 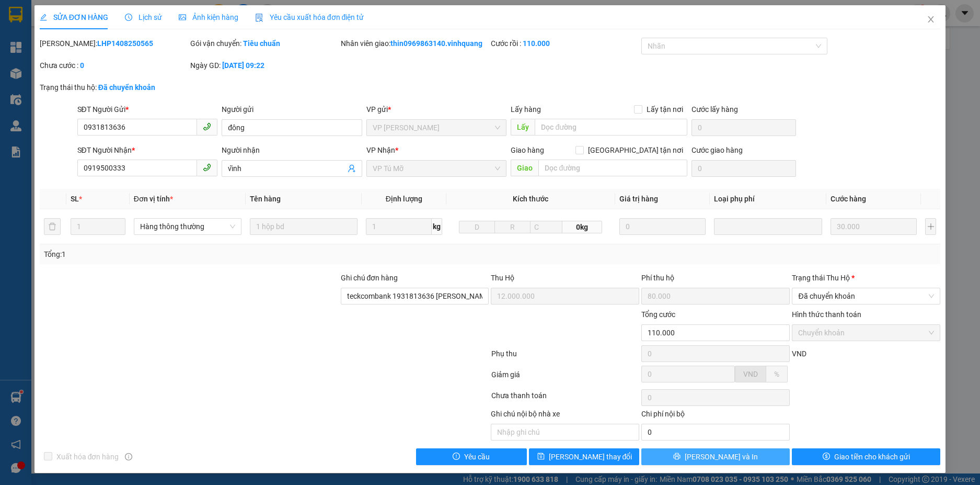 What do you see at coordinates (827, 457) in the screenshot?
I see `span: dollar` at bounding box center [827, 457].